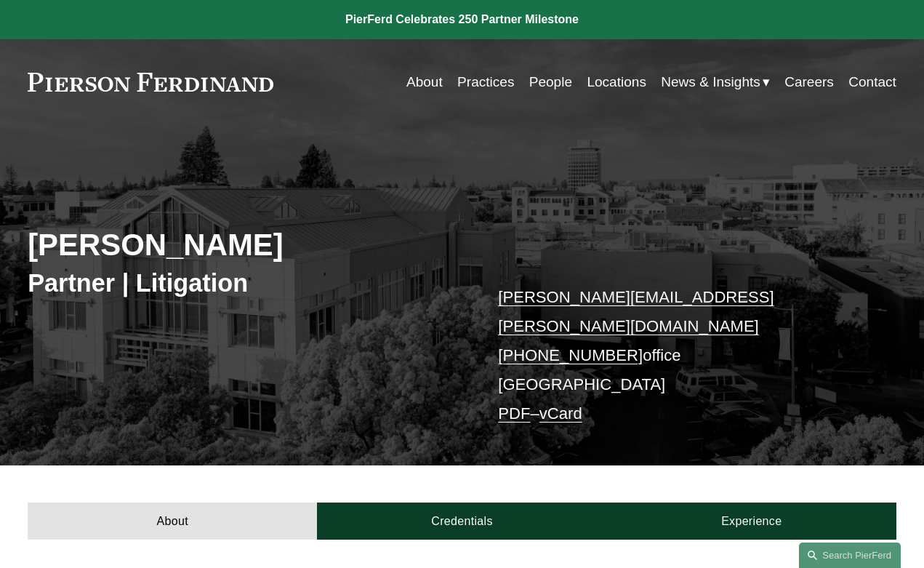  I want to click on span: News & Insights, so click(710, 82).